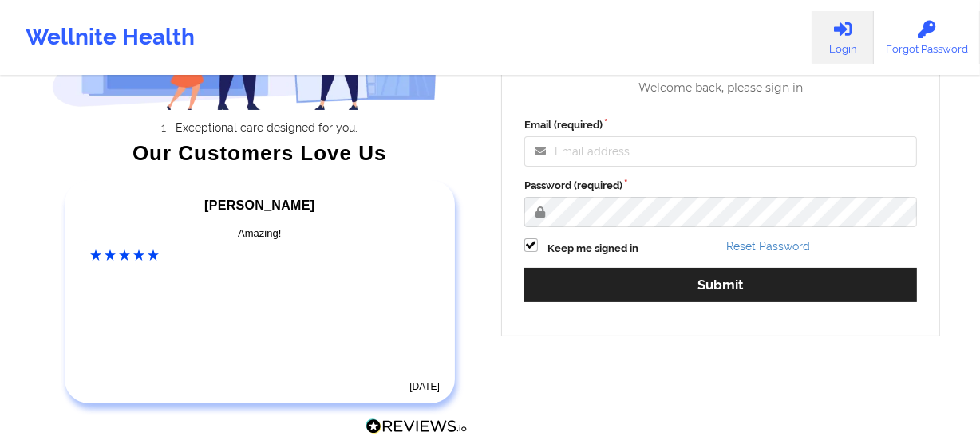 The image size is (980, 440). I want to click on label: Email (required), so click(721, 125).